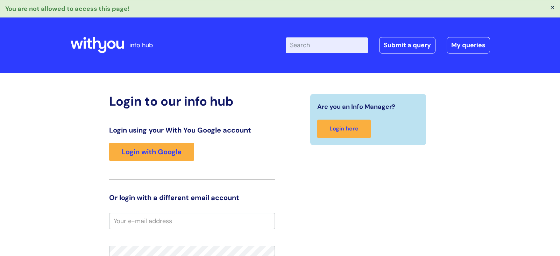 This screenshot has width=560, height=256. What do you see at coordinates (192, 198) in the screenshot?
I see `h3: Or login with a different email account` at bounding box center [192, 198].